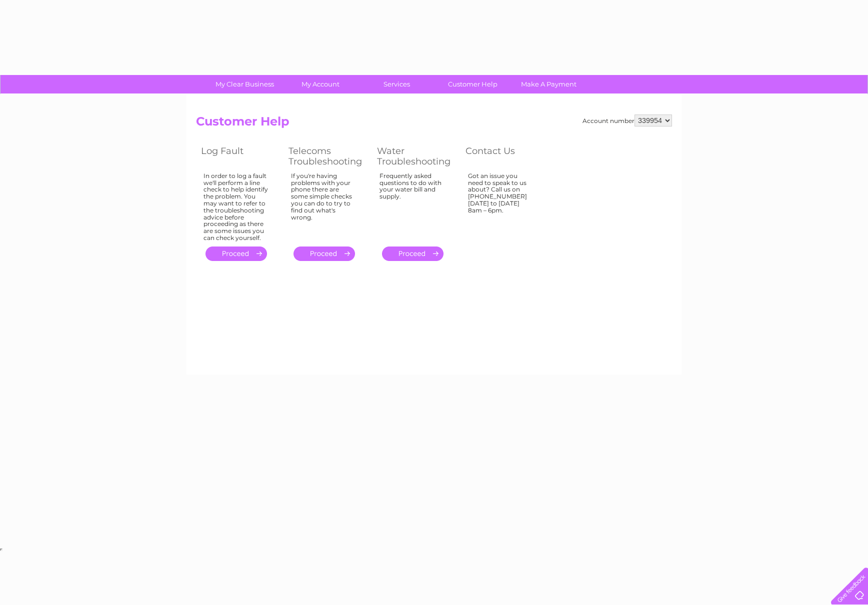 This screenshot has width=868, height=605. Describe the element at coordinates (434, 124) in the screenshot. I see `h2: Customer Help` at that location.